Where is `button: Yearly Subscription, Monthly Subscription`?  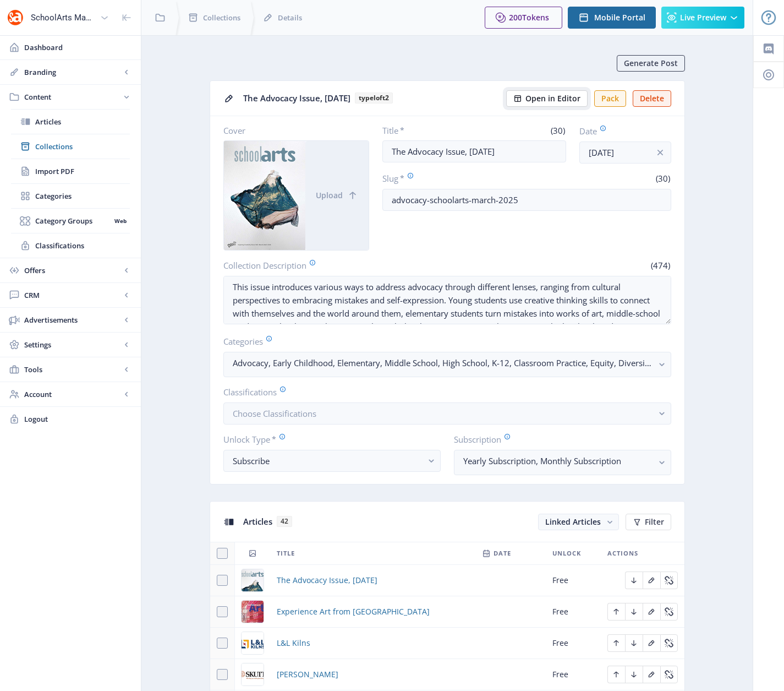
button: Yearly Subscription, Monthly Subscription is located at coordinates (562, 463).